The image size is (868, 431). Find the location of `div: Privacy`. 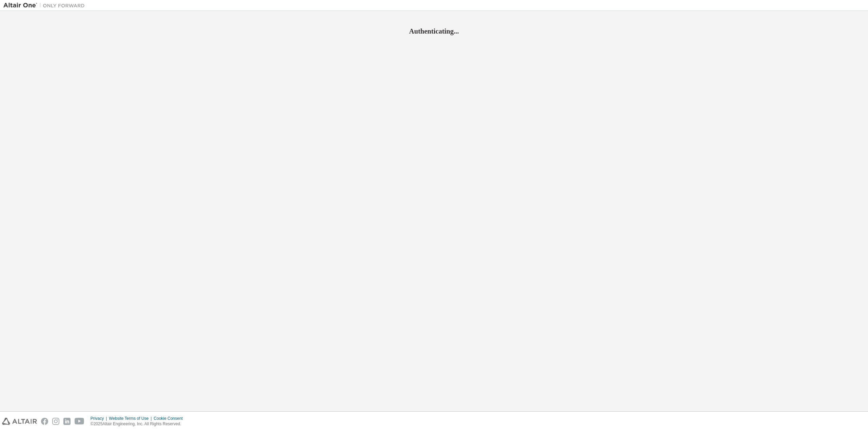

div: Privacy is located at coordinates (100, 419).